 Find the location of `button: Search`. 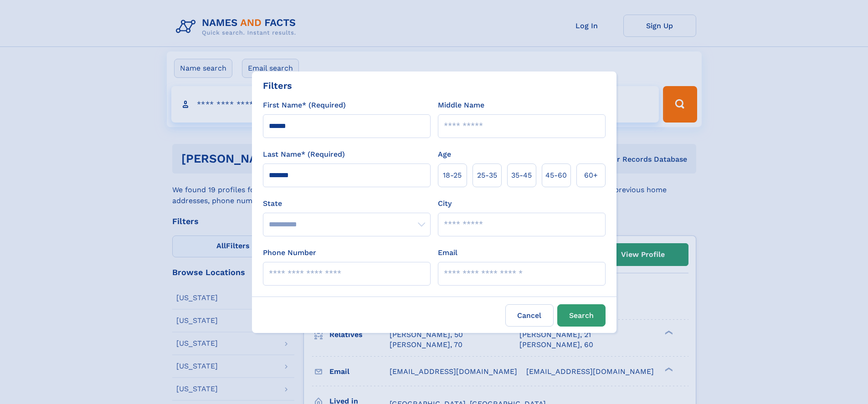

button: Search is located at coordinates (581, 315).